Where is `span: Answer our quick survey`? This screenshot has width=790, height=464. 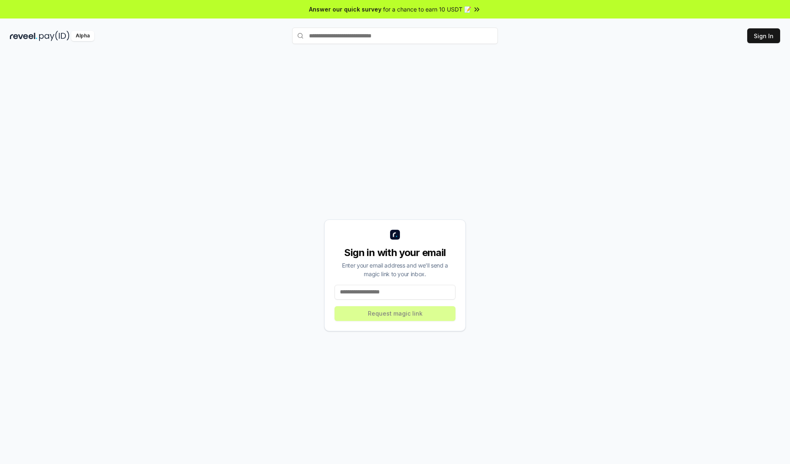
span: Answer our quick survey is located at coordinates (345, 9).